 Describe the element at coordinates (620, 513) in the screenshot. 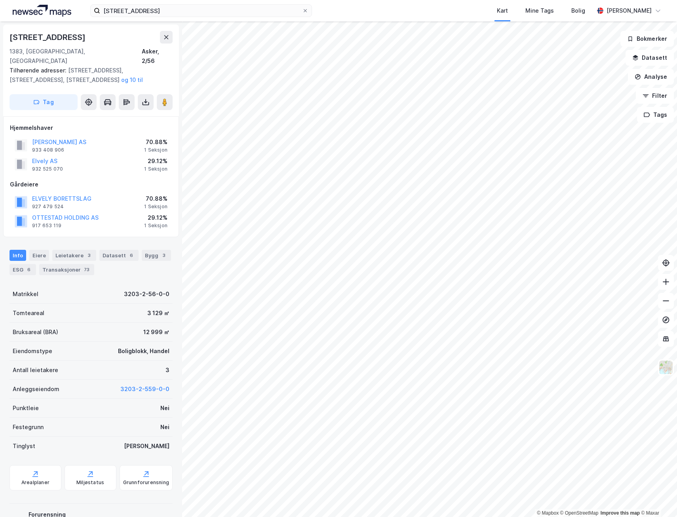

I see `a: Improve this map` at that location.